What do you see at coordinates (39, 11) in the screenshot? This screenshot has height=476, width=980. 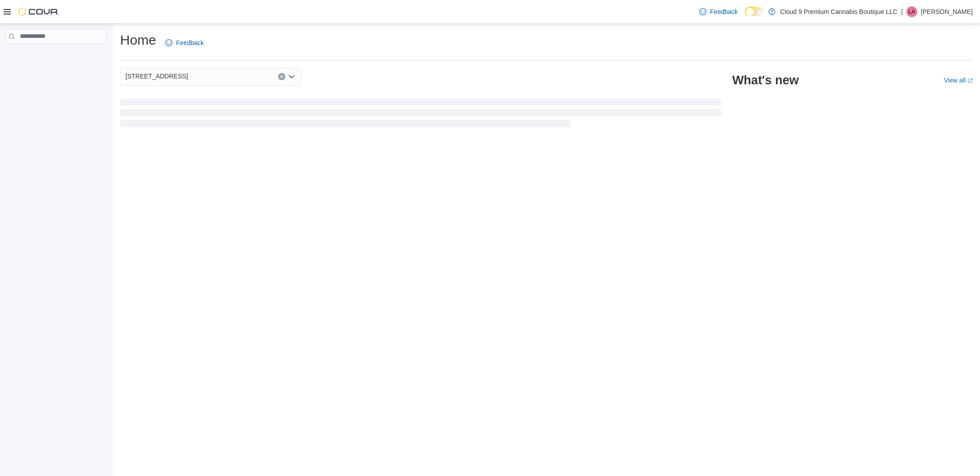 I see `img: Cova` at bounding box center [39, 11].